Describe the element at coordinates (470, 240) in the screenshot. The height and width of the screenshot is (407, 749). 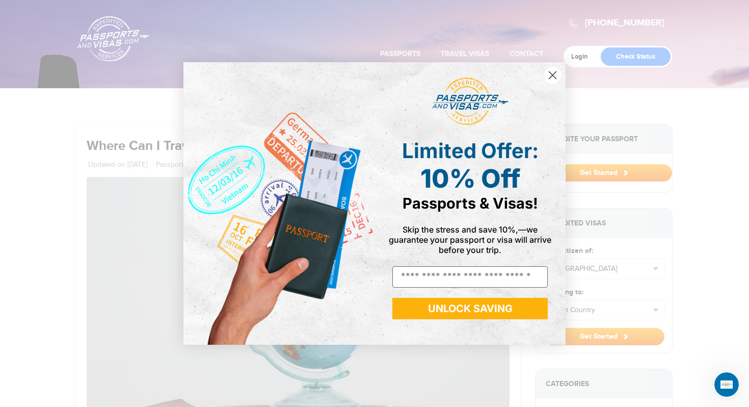
I see `span: Skip the stress and save 10%,—we guarantee your passport or visa will arrive before your trip.` at that location.